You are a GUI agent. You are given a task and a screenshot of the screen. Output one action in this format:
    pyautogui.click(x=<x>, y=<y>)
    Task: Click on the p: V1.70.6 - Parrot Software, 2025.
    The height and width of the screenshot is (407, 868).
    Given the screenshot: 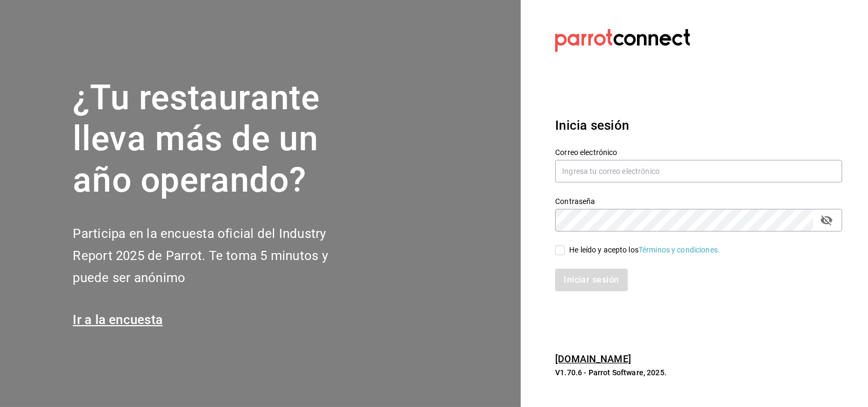 What is the action you would take?
    pyautogui.click(x=698, y=373)
    